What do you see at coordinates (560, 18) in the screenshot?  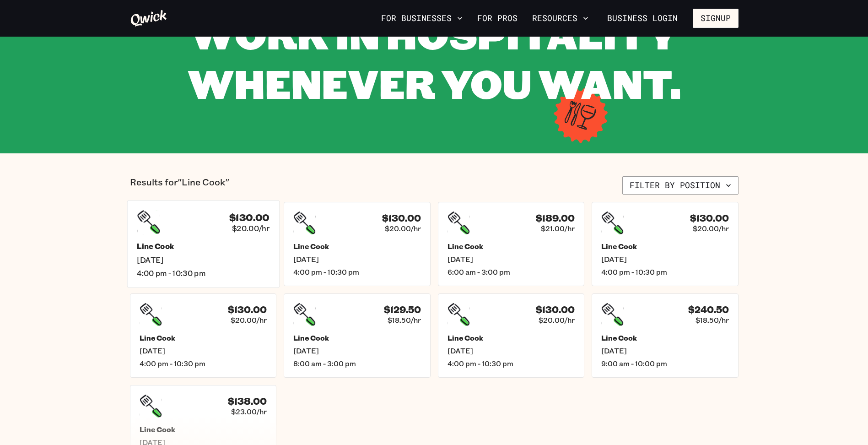 I see `button: Resources` at bounding box center [560, 18].